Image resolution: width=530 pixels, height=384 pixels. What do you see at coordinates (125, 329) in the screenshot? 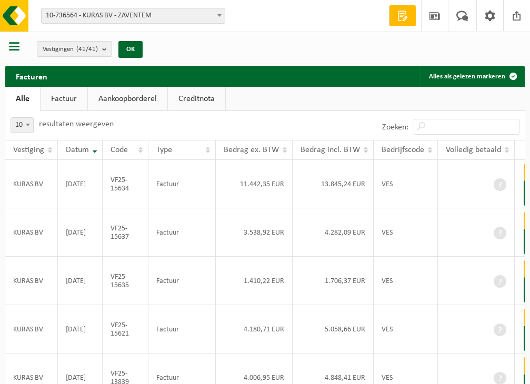
I see `td: VF25-15621` at bounding box center [125, 329].